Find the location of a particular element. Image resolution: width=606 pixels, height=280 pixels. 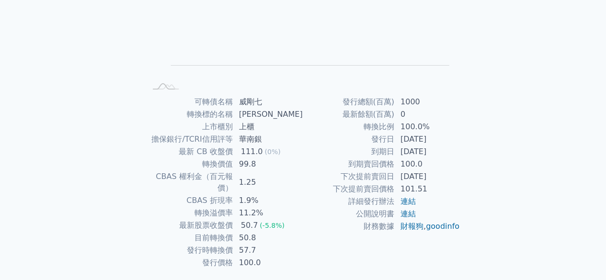

td: 目前轉換價 is located at coordinates (190, 238).